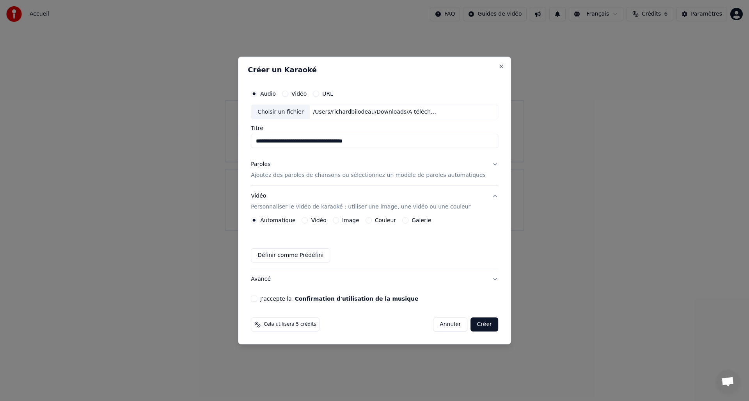  Describe the element at coordinates (375, 279) in the screenshot. I see `button: Avancé` at that location.